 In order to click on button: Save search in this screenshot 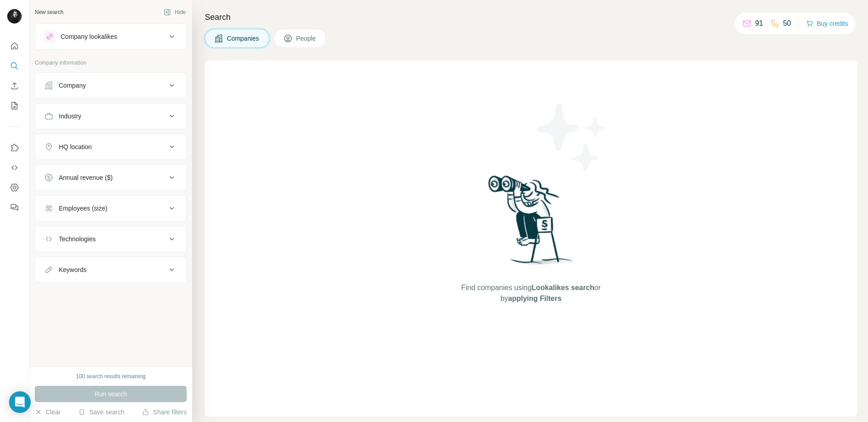, I will do `click(101, 412)`.